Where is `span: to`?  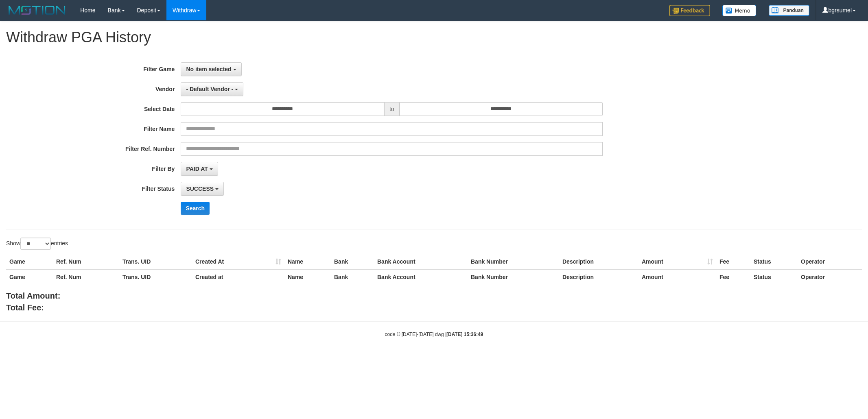 span: to is located at coordinates (392, 109).